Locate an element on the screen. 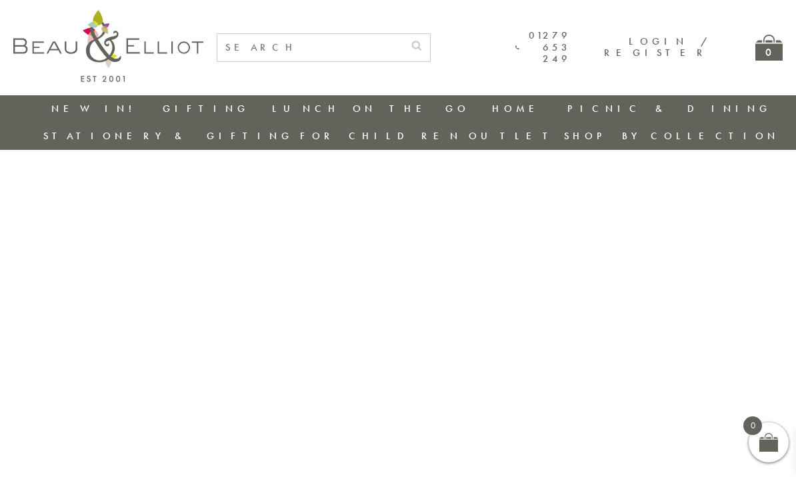 The width and height of the screenshot is (796, 477). a: 0 is located at coordinates (769, 47).